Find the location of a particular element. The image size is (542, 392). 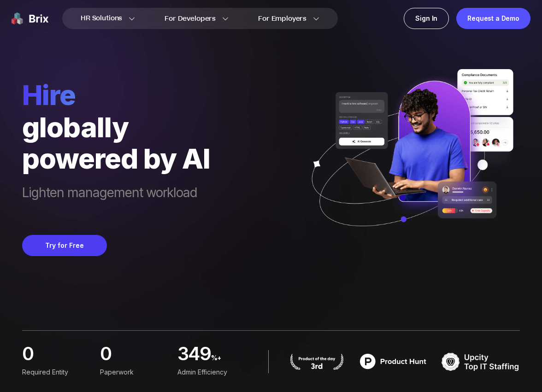

span: Lighten management workload is located at coordinates (116, 201).